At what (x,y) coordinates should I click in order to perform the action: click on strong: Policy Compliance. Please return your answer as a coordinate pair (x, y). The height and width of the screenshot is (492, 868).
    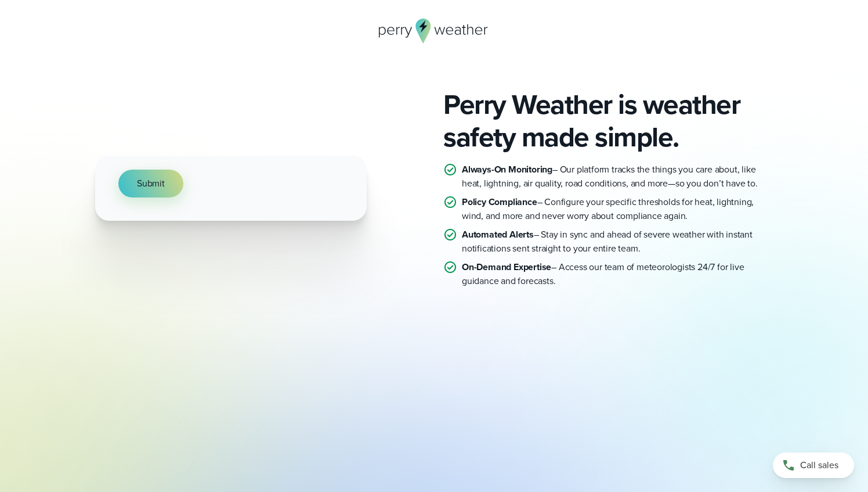
    Looking at the image, I should click on (500, 201).